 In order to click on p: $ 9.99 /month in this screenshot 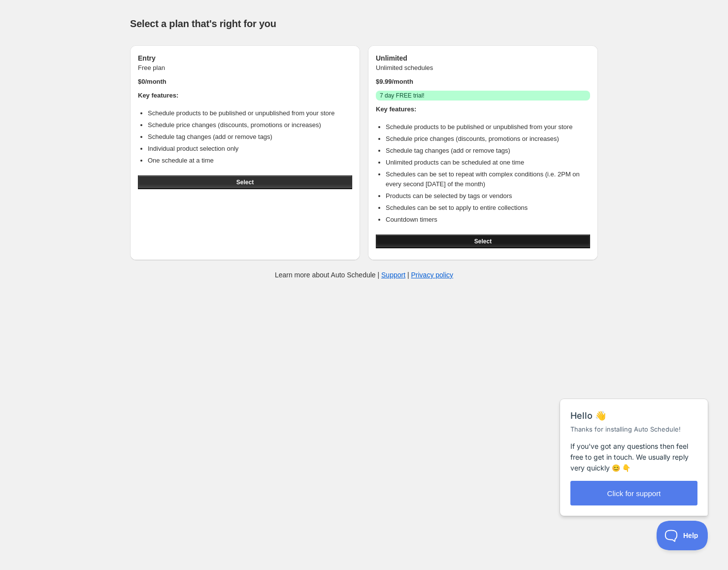, I will do `click(483, 82)`.